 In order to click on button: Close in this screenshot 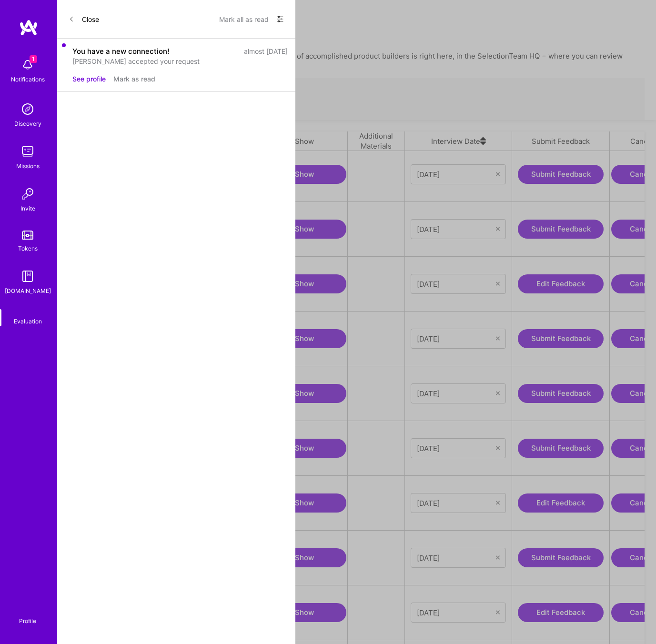, I will do `click(84, 19)`.